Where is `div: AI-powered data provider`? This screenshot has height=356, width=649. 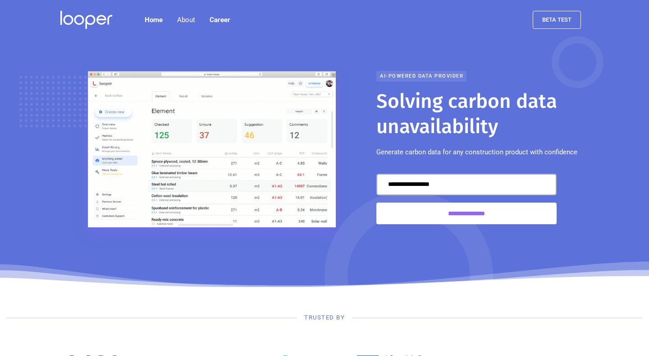
div: AI-powered data provider is located at coordinates (422, 76).